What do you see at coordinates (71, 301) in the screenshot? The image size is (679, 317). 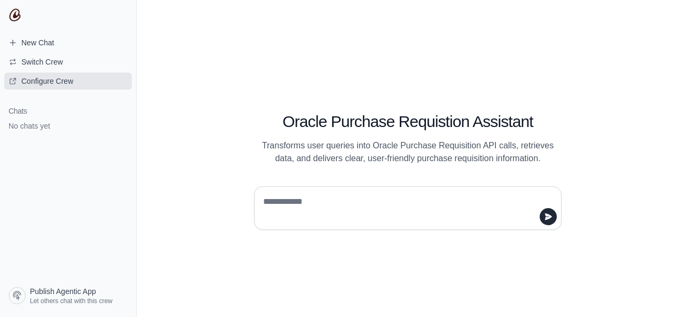 I see `span: Let others chat with this crew` at bounding box center [71, 301].